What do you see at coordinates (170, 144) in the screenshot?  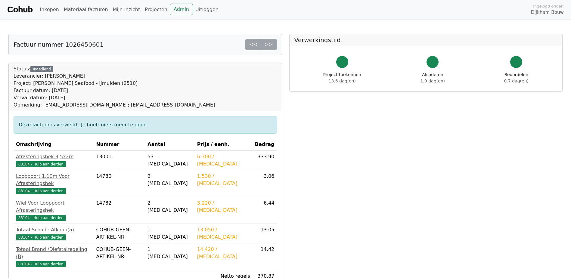 I see `th: Aantal` at bounding box center [170, 144].